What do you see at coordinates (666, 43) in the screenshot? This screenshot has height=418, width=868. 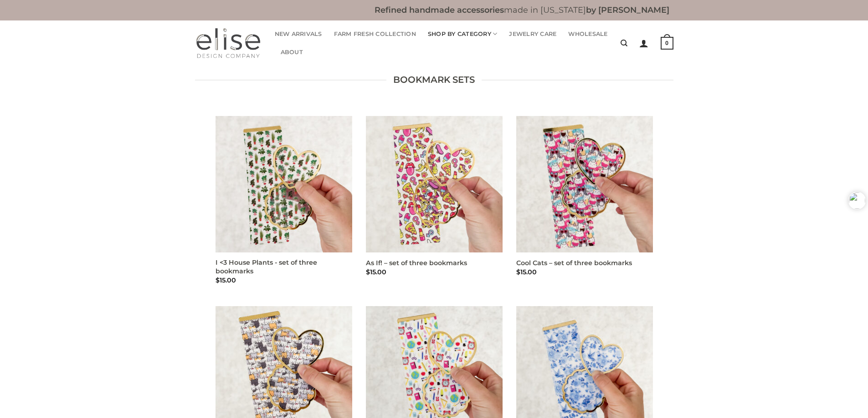 I see `strong: 0` at bounding box center [666, 43].